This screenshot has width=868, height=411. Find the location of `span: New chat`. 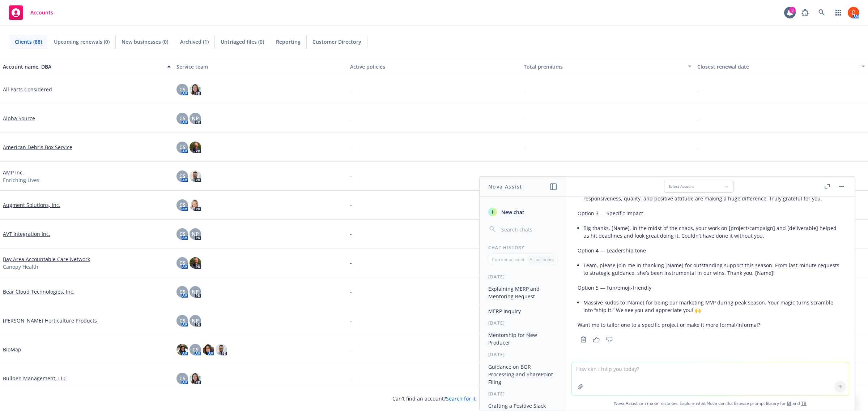

span: New chat is located at coordinates (512, 212).